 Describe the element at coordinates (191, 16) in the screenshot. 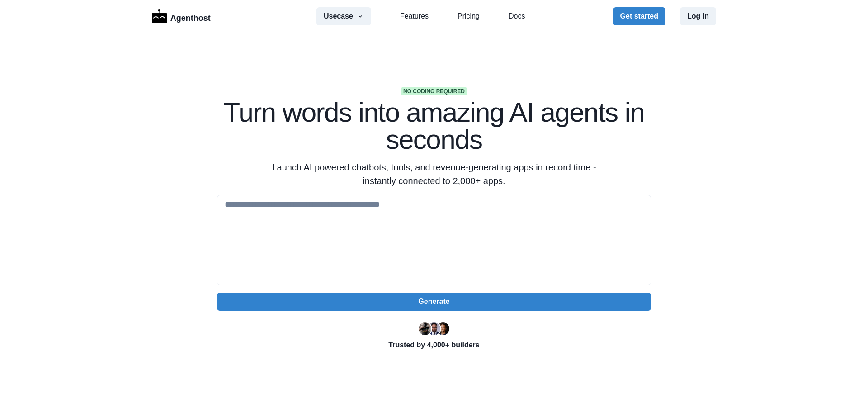

I see `p: Agenthost` at that location.